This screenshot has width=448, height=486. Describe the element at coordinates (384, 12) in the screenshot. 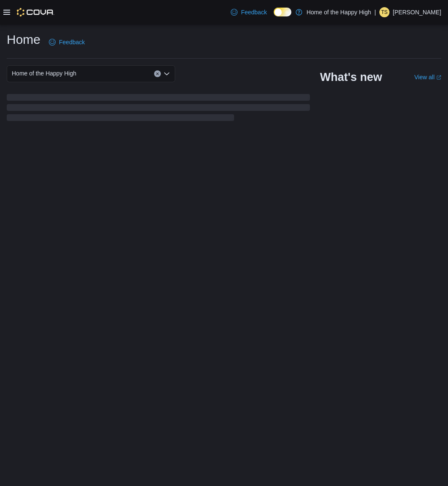

I see `span: TS` at that location.